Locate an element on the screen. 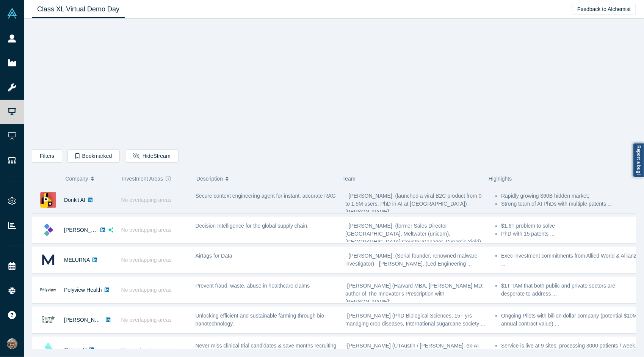 The width and height of the screenshot is (644, 357). img: Polyview Health's Logo is located at coordinates (48, 290).